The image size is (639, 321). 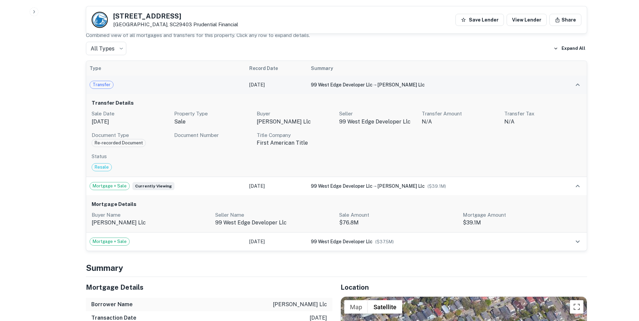 What do you see at coordinates (295, 143) in the screenshot?
I see `p: first american title` at bounding box center [295, 143].